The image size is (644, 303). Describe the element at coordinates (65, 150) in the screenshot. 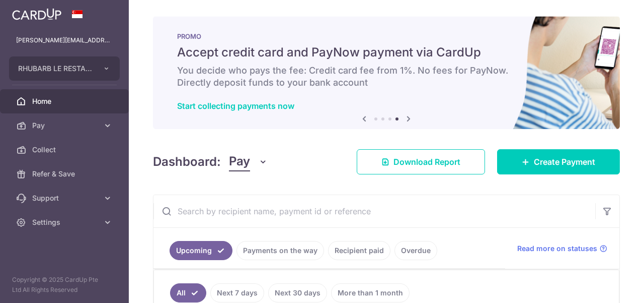

I see `span: Collect` at that location.